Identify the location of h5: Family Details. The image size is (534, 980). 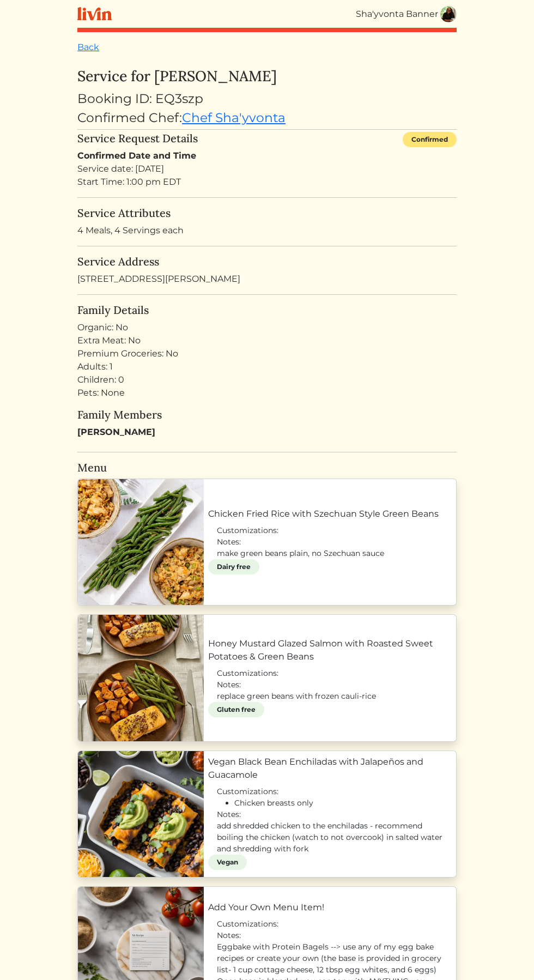
(267, 310).